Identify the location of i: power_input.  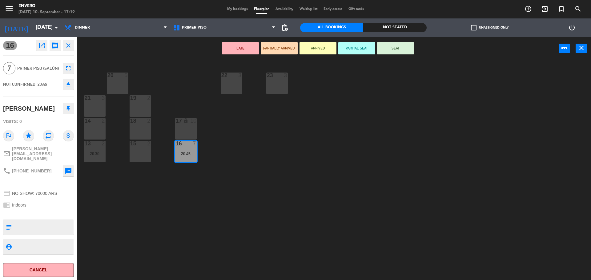
(565, 48).